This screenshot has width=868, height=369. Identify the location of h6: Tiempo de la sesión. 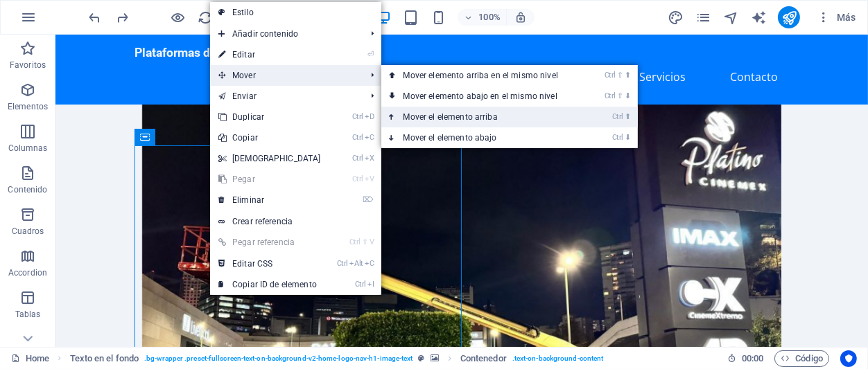
(745, 359).